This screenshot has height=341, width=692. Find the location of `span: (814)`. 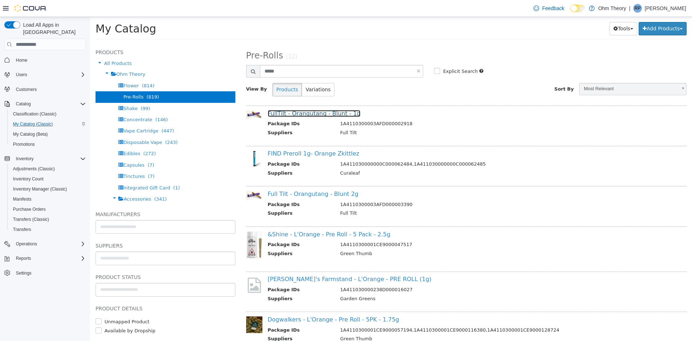

span: (814) is located at coordinates (58, 69).